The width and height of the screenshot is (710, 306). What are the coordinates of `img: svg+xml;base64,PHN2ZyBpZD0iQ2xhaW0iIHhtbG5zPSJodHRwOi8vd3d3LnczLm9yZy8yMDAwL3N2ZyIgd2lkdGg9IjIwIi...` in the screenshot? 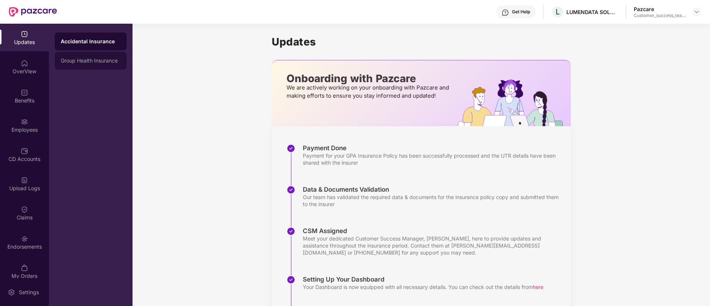 It's located at (24, 210).